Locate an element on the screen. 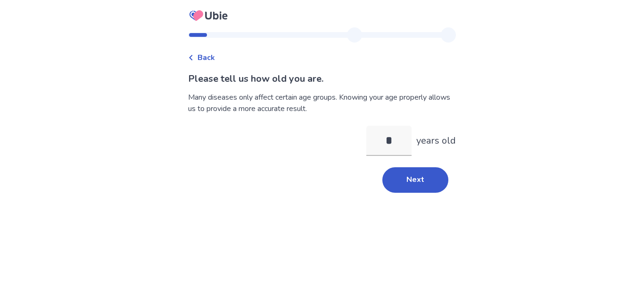 The height and width of the screenshot is (283, 644). input: years old is located at coordinates (389, 141).